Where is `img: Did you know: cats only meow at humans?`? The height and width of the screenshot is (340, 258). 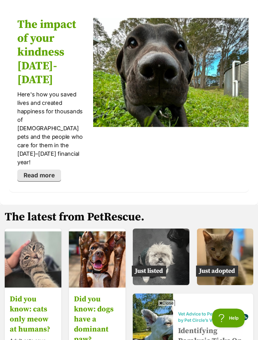 img: Did you know: cats only meow at humans? is located at coordinates (33, 260).